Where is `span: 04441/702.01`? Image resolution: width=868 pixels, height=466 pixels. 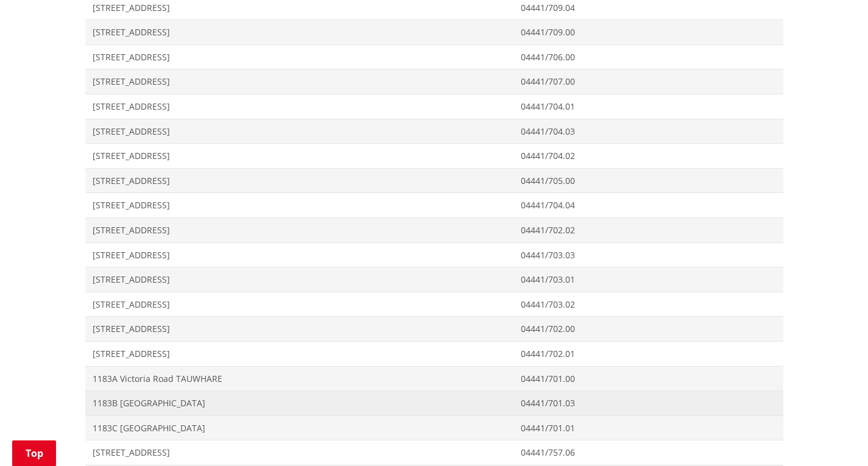 span: 04441/702.01 is located at coordinates (648, 354).